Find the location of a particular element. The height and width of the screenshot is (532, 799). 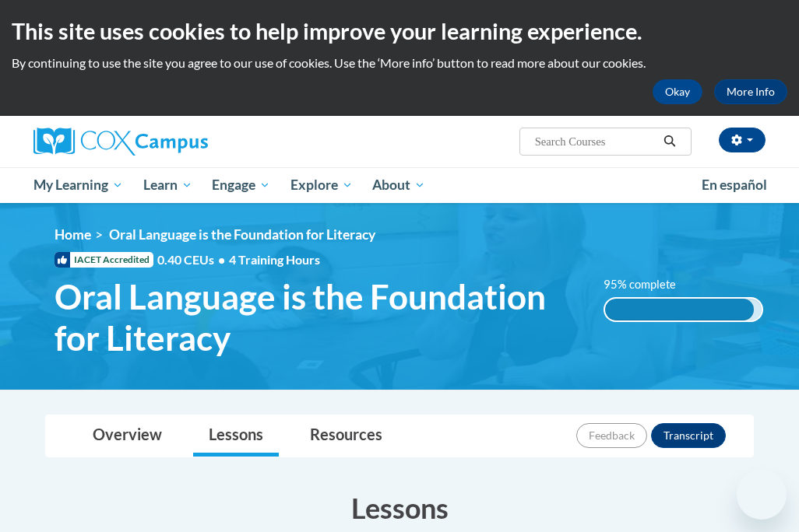

span: En español is located at coordinates (734, 185).